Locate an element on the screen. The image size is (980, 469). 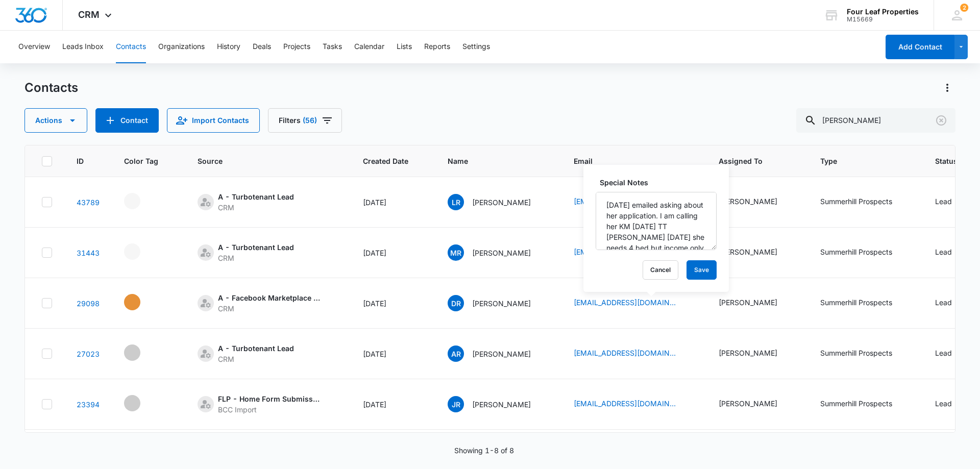
a: Navigate to contact details page for Linda Rogers is located at coordinates (88, 202).